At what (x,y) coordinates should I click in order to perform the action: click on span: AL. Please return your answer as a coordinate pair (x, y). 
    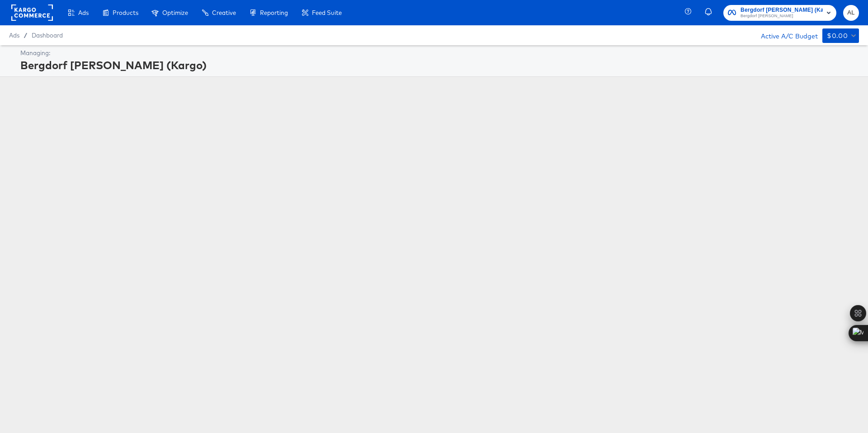
    Looking at the image, I should click on (850, 13).